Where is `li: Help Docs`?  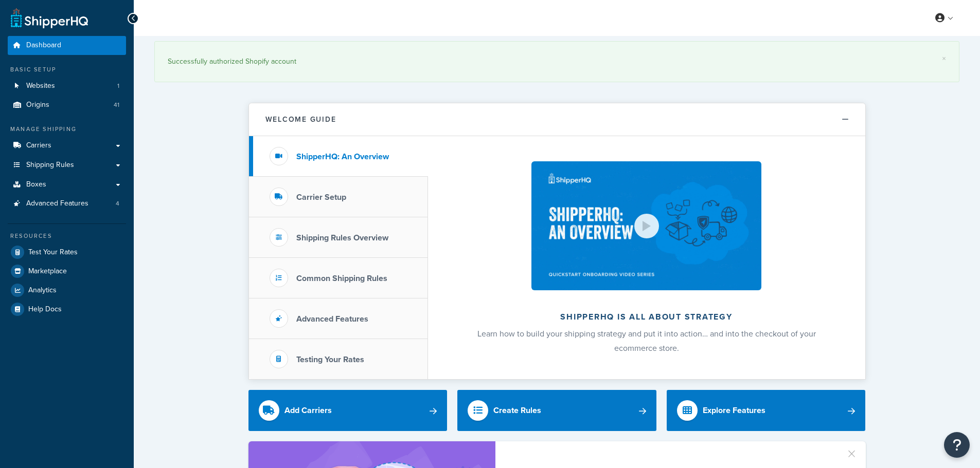
li: Help Docs is located at coordinates (67, 309).